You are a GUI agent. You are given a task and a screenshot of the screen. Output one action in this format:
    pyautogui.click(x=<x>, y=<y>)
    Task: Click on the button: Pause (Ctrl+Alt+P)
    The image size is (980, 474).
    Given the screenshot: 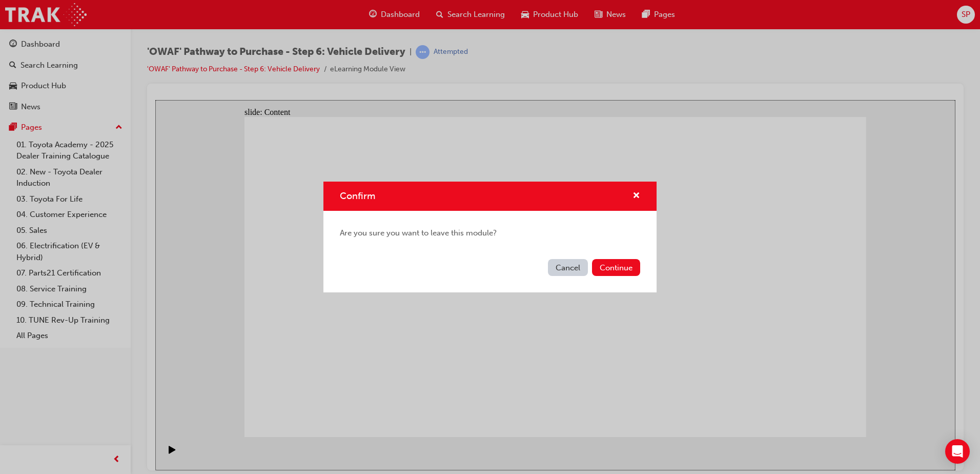 What is the action you would take?
    pyautogui.click(x=14, y=354)
    